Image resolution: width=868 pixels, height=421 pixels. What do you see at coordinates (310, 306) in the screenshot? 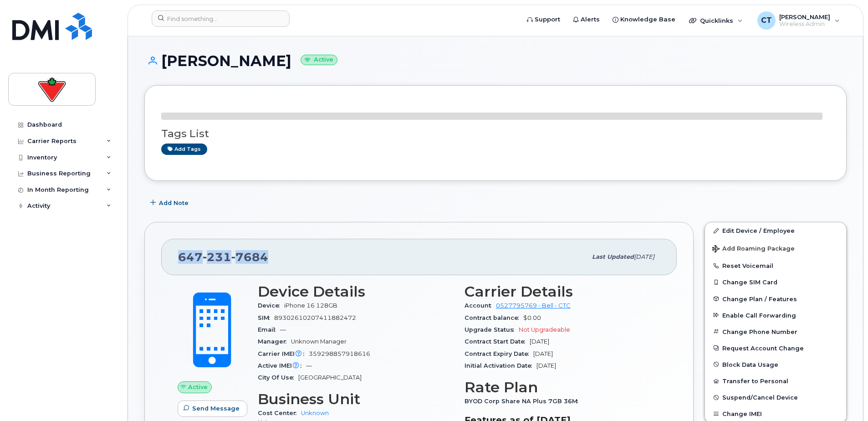
I see `span: iPhone 16 128GB` at bounding box center [310, 306].